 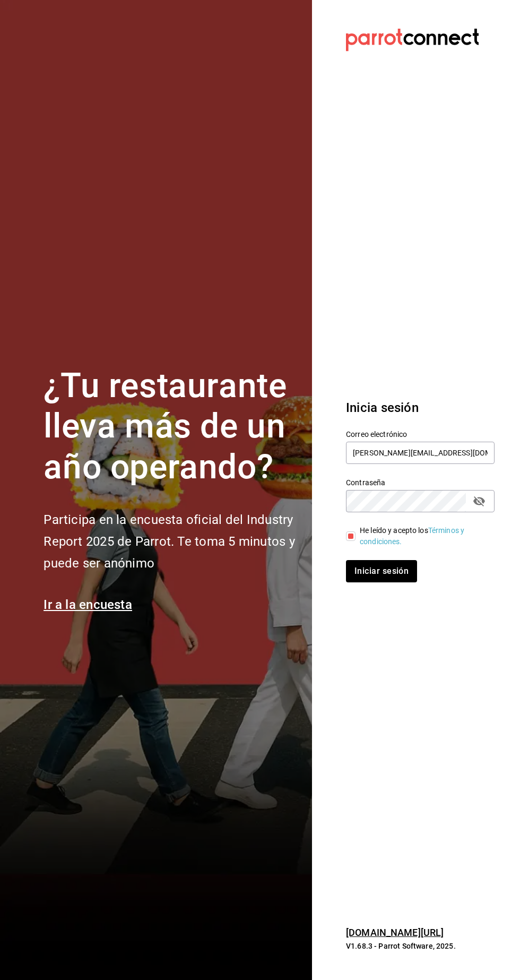 What do you see at coordinates (422, 536) in the screenshot?
I see `div: He leído y acepto los` at bounding box center [422, 536].